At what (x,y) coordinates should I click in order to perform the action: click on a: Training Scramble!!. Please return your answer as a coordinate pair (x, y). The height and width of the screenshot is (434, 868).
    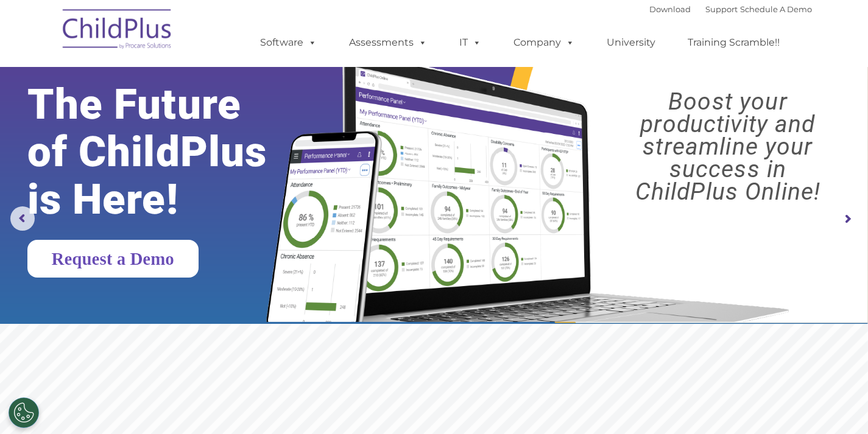
    Looking at the image, I should click on (733, 43).